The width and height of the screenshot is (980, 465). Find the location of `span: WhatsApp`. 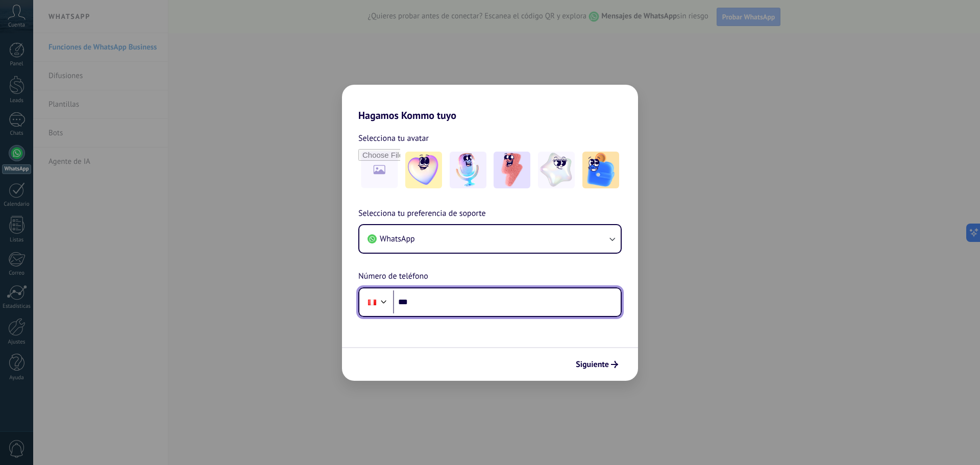

span: WhatsApp is located at coordinates (397, 239).